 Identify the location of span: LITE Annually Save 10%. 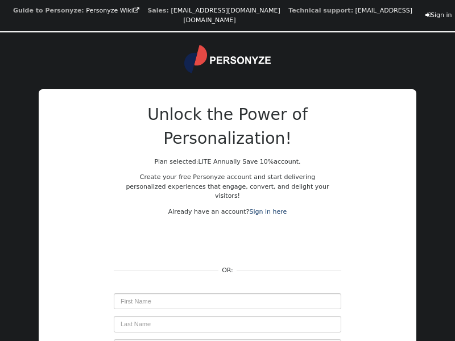
(235, 161).